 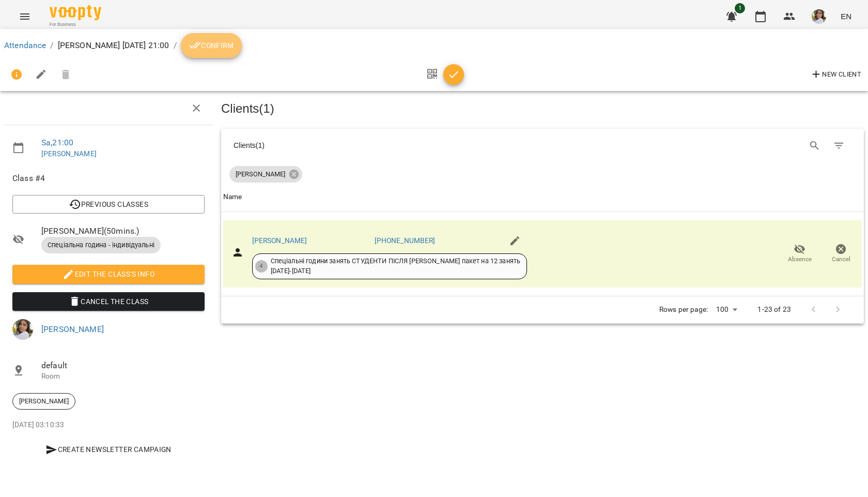 I want to click on span: EN, so click(x=846, y=16).